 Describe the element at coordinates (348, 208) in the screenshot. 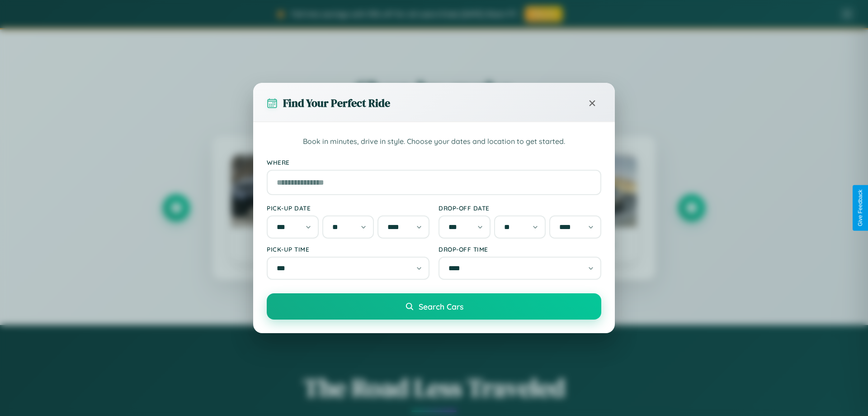

I see `label: Pick-up Date` at that location.